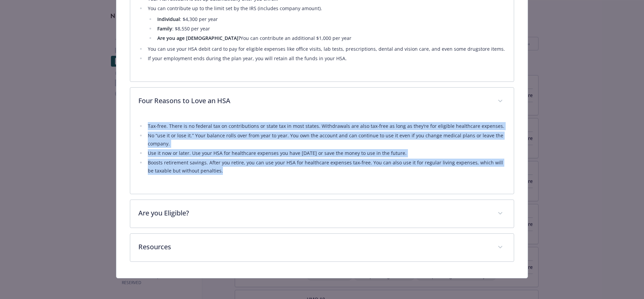  What do you see at coordinates (330, 29) in the screenshot?
I see `li: : $8,550 per year` at bounding box center [330, 29].